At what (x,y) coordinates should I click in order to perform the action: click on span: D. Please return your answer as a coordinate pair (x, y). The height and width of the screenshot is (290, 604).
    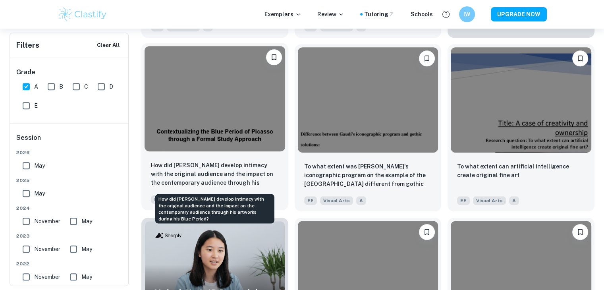
    Looking at the image, I should click on (111, 87).